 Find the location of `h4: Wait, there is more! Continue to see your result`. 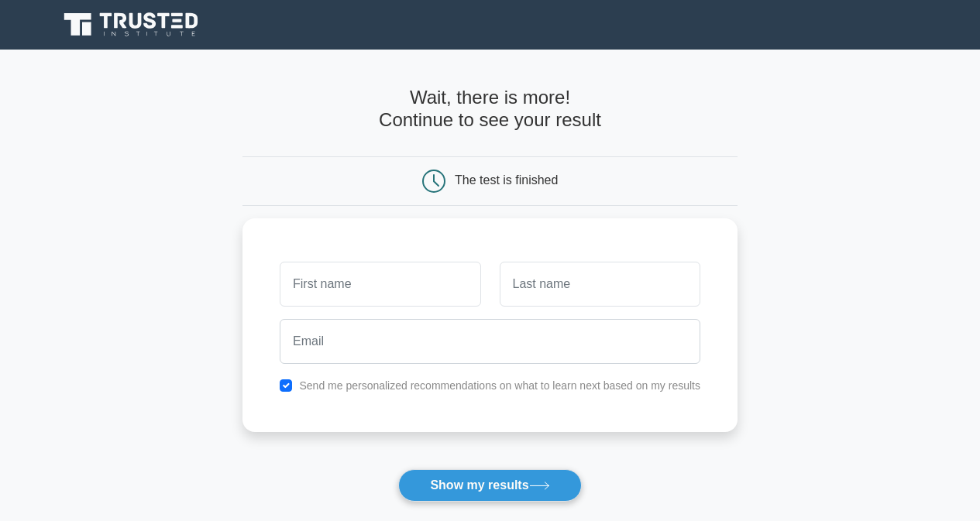

h4: Wait, there is more! Continue to see your result is located at coordinates (490, 109).